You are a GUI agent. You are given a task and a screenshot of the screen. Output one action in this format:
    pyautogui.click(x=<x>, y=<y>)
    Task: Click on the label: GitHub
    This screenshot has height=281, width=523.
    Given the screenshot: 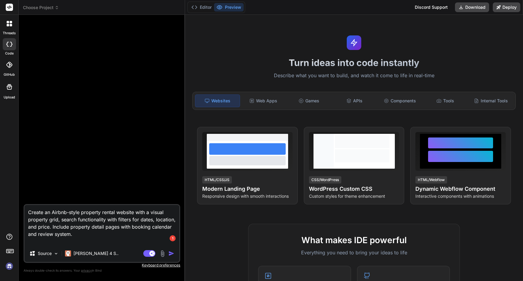 What is the action you would take?
    pyautogui.click(x=9, y=74)
    